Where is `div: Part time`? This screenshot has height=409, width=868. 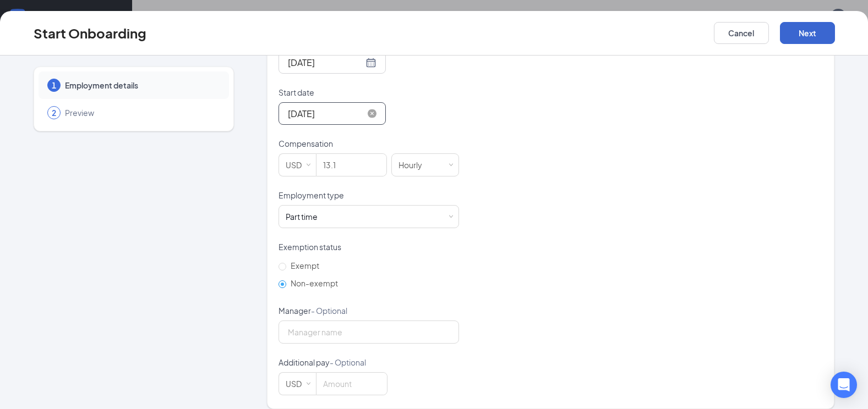
div: Part time is located at coordinates (302, 216).